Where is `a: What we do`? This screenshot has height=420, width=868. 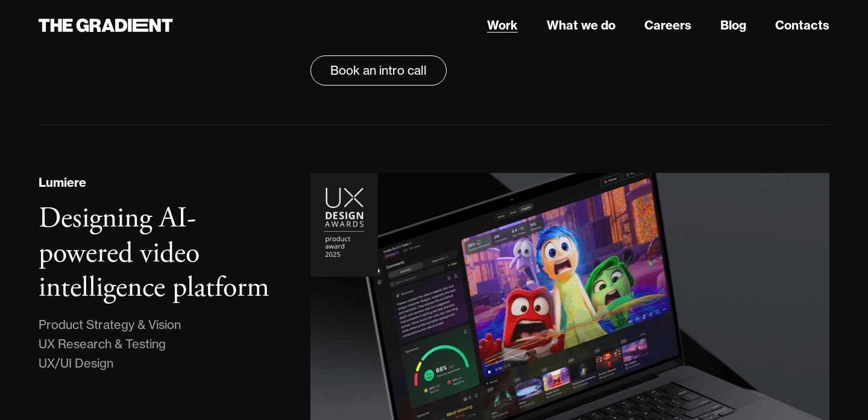
a: What we do is located at coordinates (581, 25).